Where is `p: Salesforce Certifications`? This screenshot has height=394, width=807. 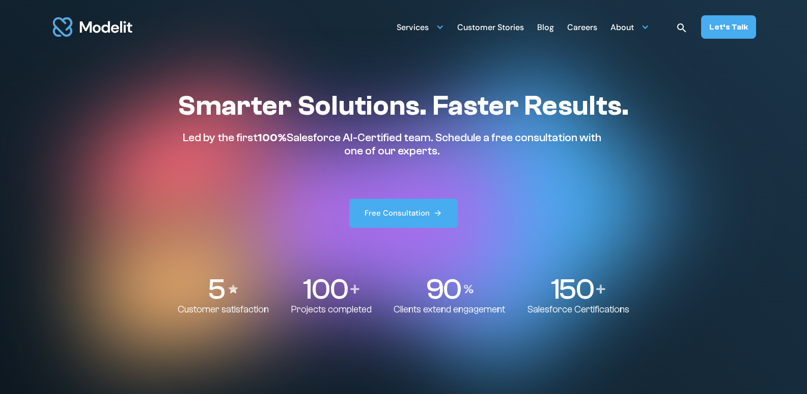 p: Salesforce Certifications is located at coordinates (578, 309).